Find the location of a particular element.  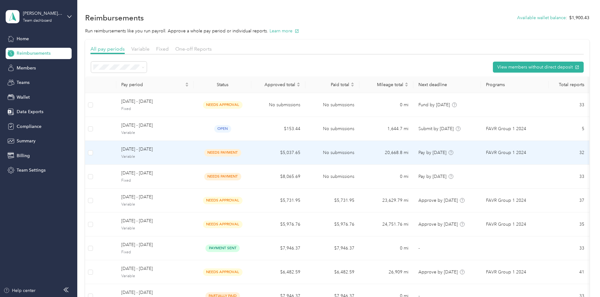

span: $1,900.43 is located at coordinates (579, 18).